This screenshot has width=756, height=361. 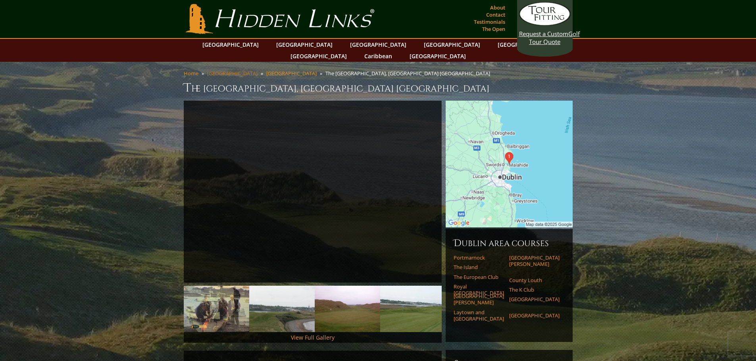 I want to click on a: Home, so click(x=191, y=73).